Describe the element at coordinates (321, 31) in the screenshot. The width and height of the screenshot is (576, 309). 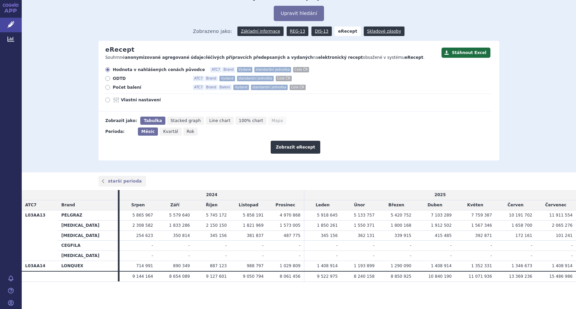
I see `a: DIS-13` at that location.